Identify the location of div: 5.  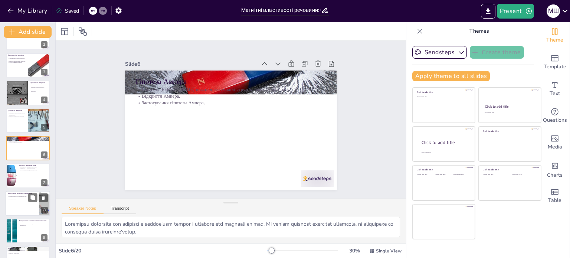
(44, 127).